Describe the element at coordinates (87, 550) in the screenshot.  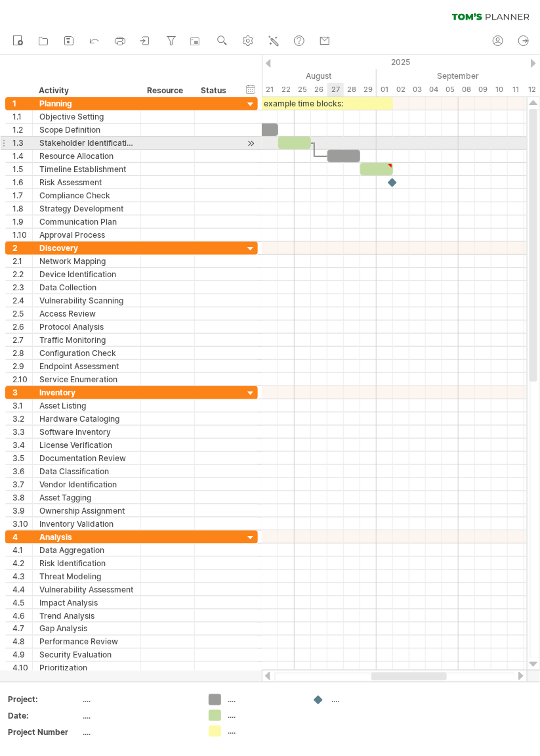
I see `div: Data Aggregation` at that location.